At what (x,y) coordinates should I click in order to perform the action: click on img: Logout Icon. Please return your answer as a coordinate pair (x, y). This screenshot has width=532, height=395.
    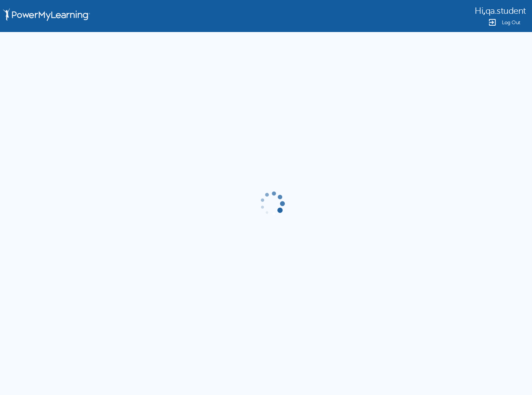
    Looking at the image, I should click on (492, 23).